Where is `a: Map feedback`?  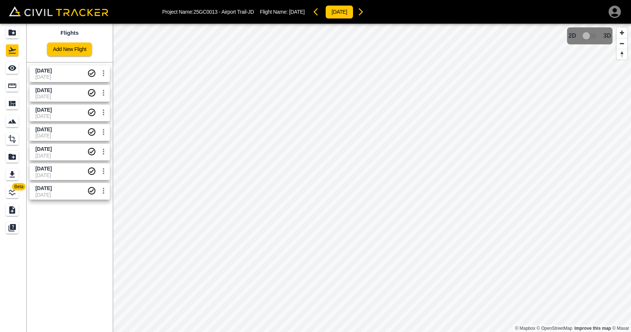 a: Map feedback is located at coordinates (593, 328).